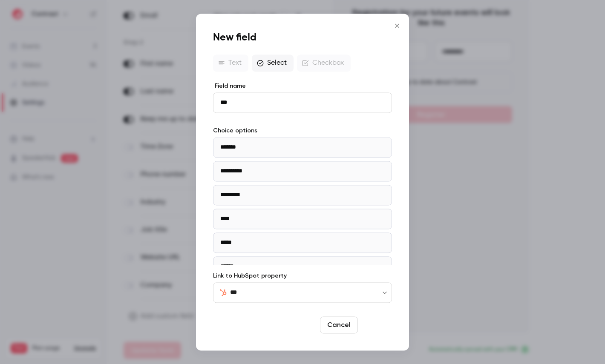 This screenshot has height=364, width=605. What do you see at coordinates (377, 325) in the screenshot?
I see `button: Save` at bounding box center [377, 325].